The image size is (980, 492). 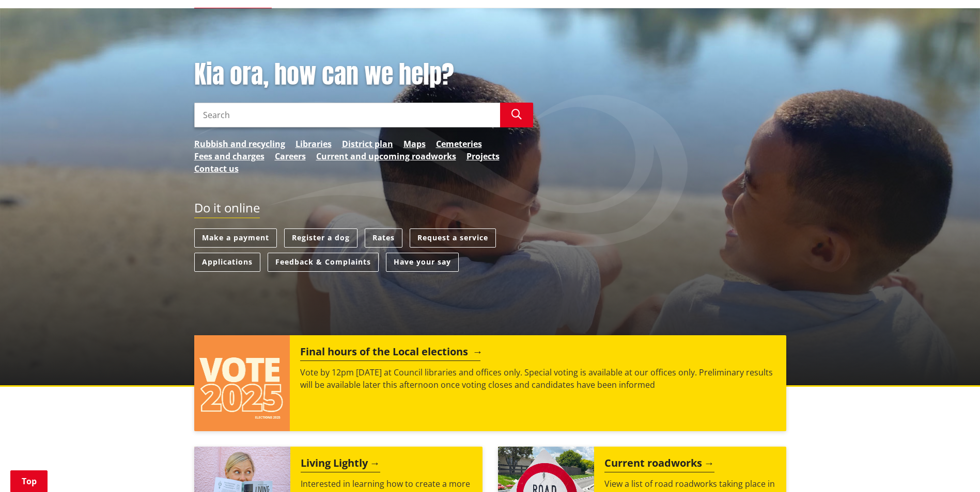 I want to click on a: Projects, so click(x=483, y=157).